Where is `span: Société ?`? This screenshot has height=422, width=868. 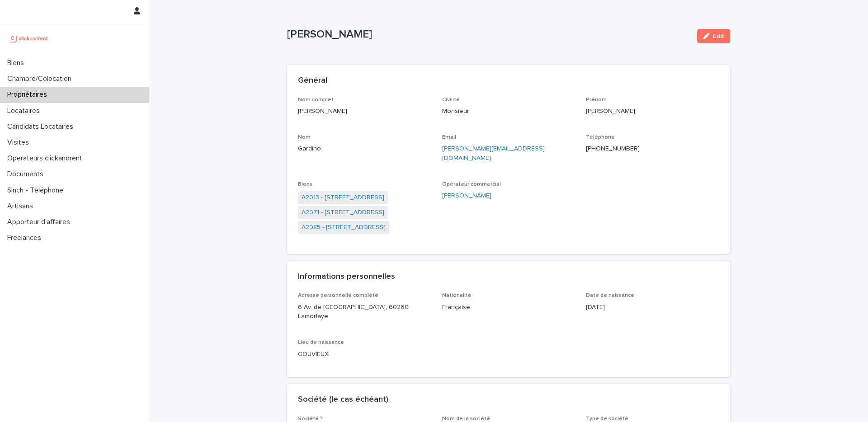
span: Société ? is located at coordinates (310, 419).